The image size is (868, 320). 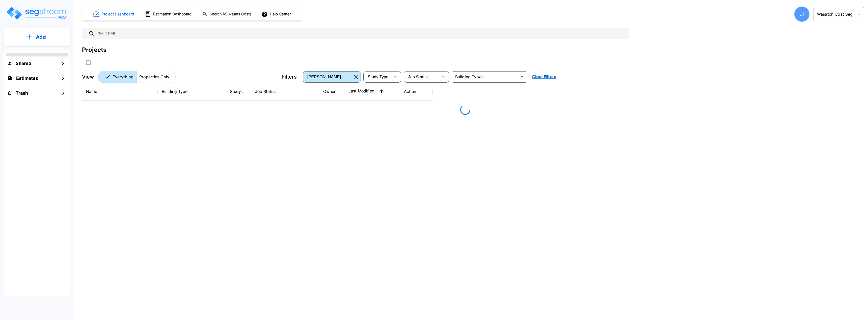 I want to click on th: Owner, so click(x=332, y=91).